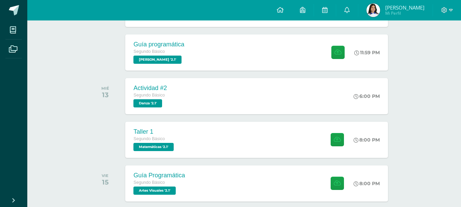 The image size is (461, 207). Describe the element at coordinates (373, 10) in the screenshot. I see `img: 9a6b047da37c34ba5f17e3e2be841e30.png` at that location.